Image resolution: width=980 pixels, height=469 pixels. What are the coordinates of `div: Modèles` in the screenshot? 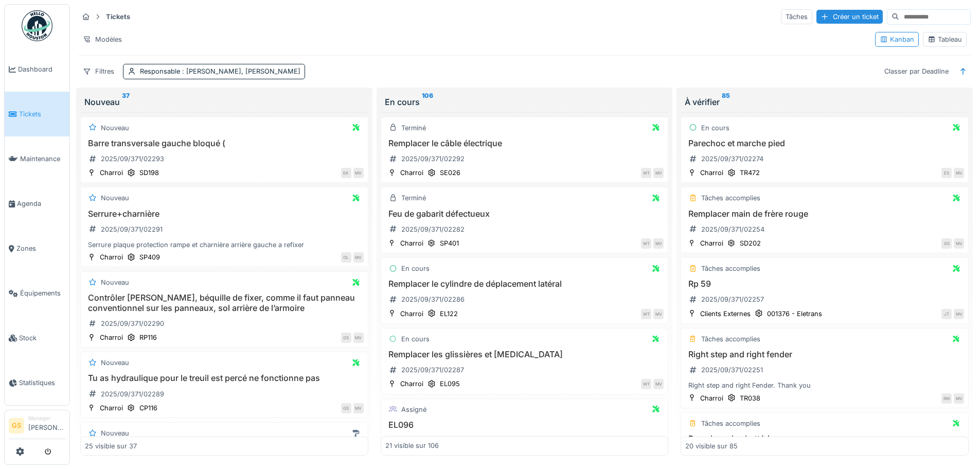 It's located at (102, 39).